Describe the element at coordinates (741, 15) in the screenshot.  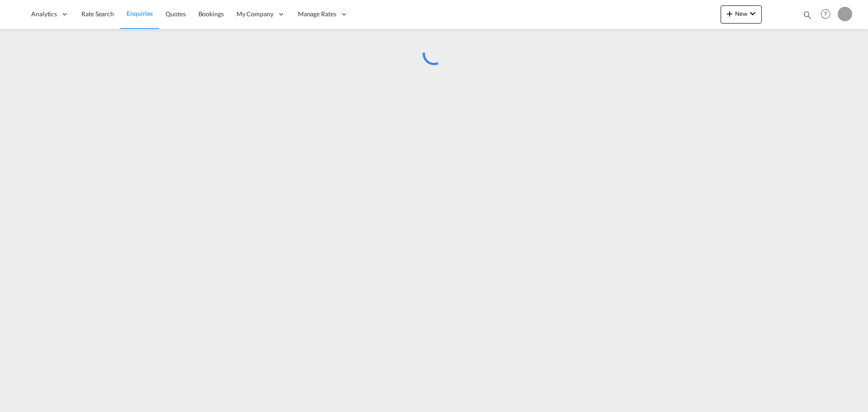
I see `button: icon-plus 400-fgNewicon-chevron-down` at that location.